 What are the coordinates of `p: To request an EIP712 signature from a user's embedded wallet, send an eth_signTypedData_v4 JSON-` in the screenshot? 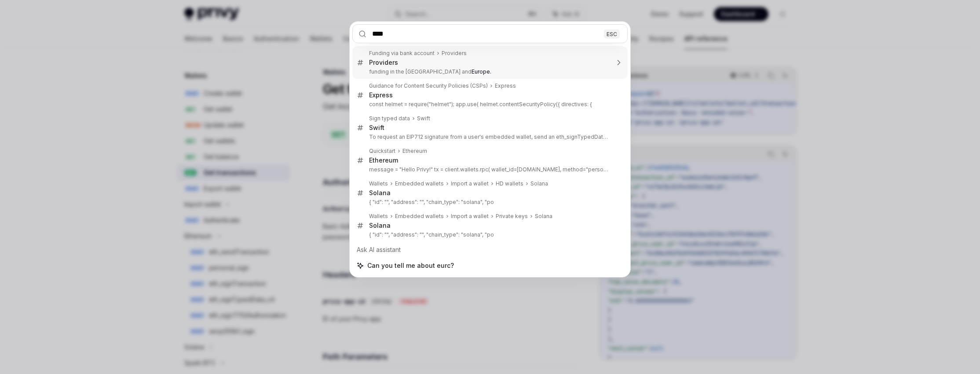 It's located at (489, 137).